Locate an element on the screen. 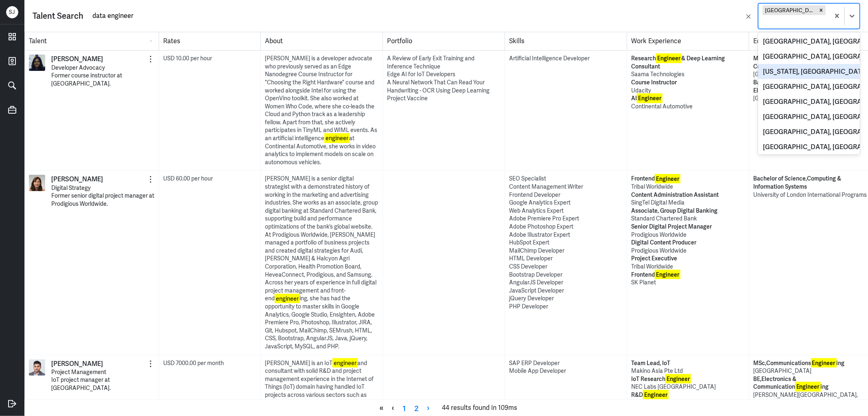 The width and height of the screenshot is (868, 416). span: USD 7000.00 per month is located at coordinates (193, 363).